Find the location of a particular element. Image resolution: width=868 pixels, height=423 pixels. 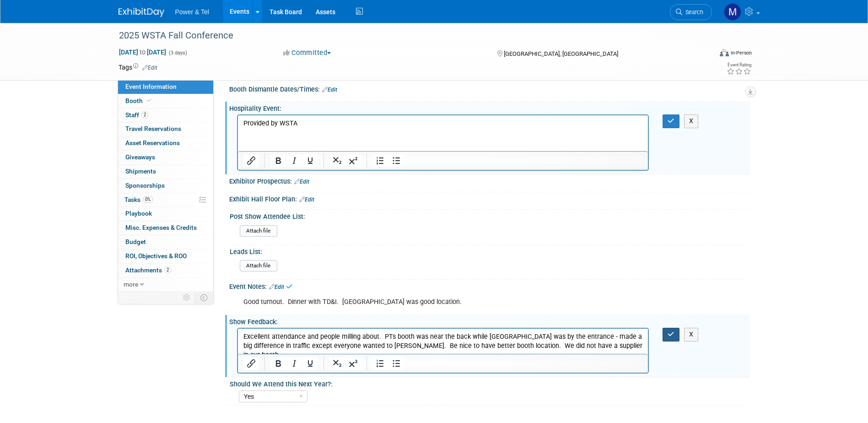

span: Playbook is located at coordinates (139, 213).